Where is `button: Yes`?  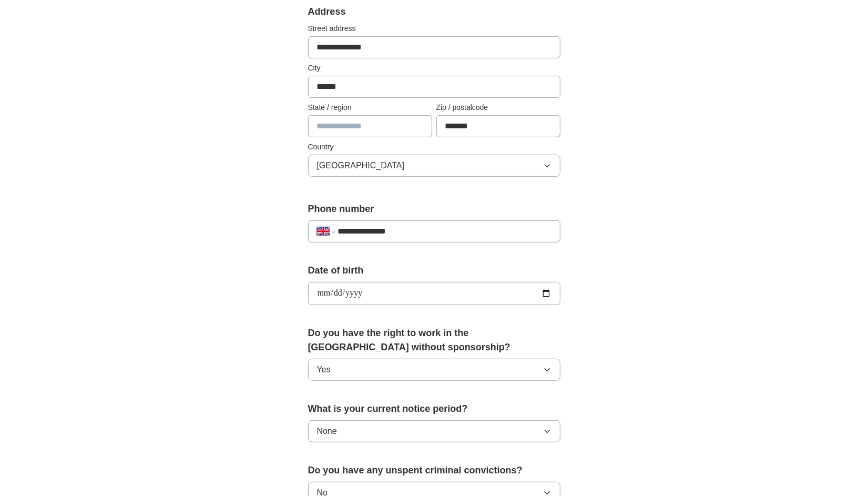 button: Yes is located at coordinates (434, 370).